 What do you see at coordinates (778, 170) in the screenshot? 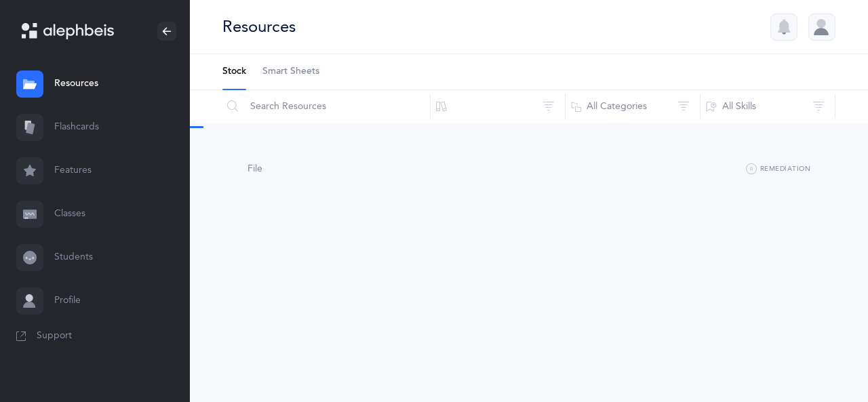
I see `button: Remediation` at bounding box center [778, 170].